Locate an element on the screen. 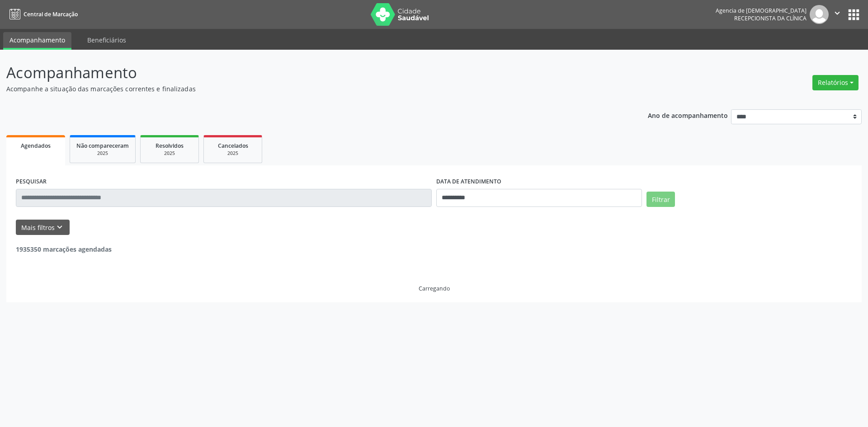 The image size is (868, 427). img: img is located at coordinates (819, 14).